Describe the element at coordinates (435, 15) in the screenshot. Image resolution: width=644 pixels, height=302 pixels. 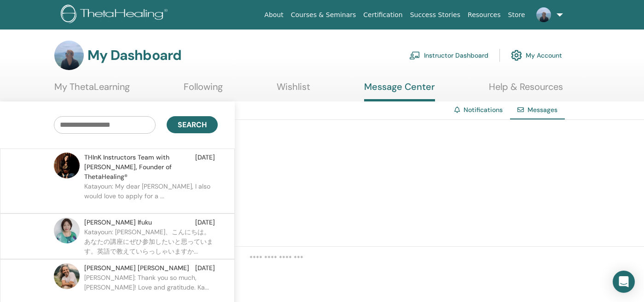
I see `a: Success Stories` at that location.